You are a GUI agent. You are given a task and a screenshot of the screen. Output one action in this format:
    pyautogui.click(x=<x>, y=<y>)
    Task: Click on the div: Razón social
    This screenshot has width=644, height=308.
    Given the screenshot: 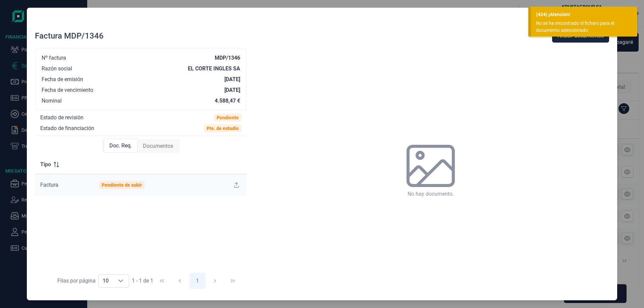 What is the action you would take?
    pyautogui.click(x=57, y=69)
    